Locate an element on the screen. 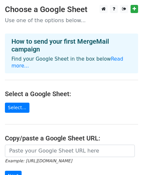 The image size is (143, 175). p: Use one of the options below... is located at coordinates (71, 20).